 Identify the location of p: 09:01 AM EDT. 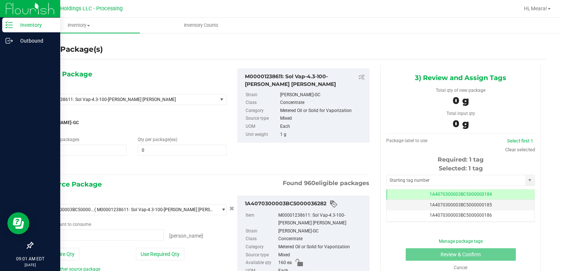
(30, 259).